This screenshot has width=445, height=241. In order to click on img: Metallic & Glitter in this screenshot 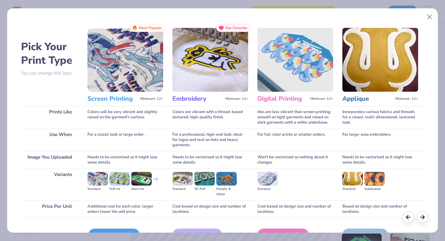, I will do `click(227, 178)`.